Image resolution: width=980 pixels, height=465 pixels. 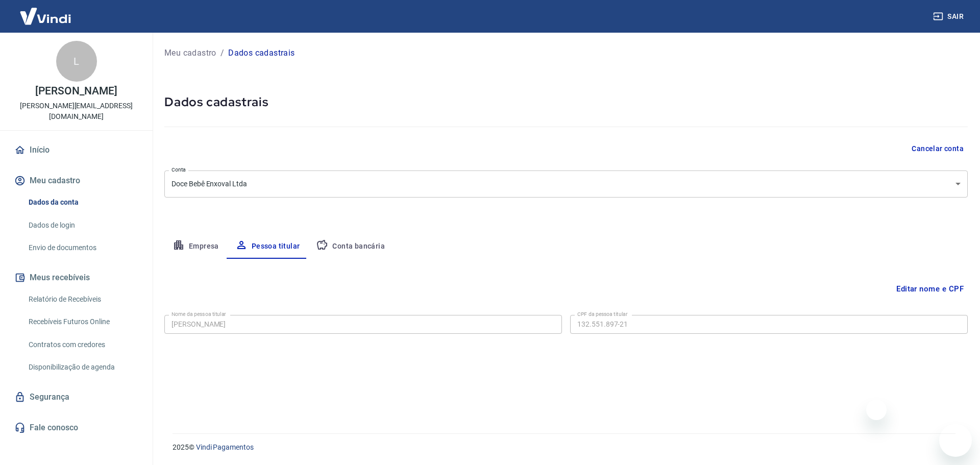 What do you see at coordinates (179, 170) in the screenshot?
I see `label: Conta` at bounding box center [179, 170].